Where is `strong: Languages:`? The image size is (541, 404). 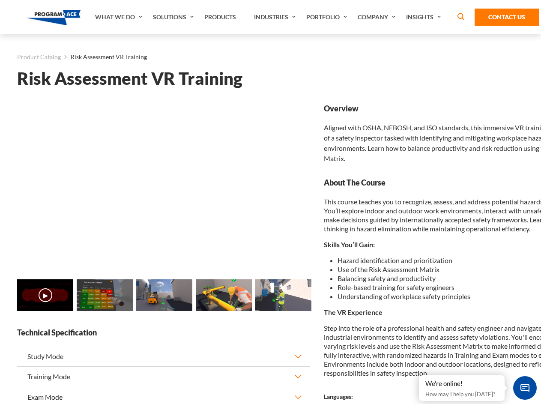 strong: Languages: is located at coordinates (338, 396).